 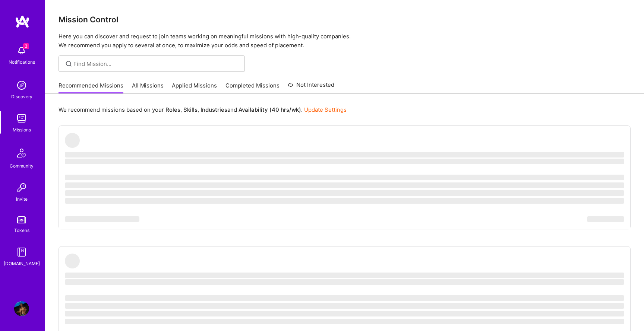 What do you see at coordinates (214, 109) in the screenshot?
I see `b: Industries` at bounding box center [214, 109].